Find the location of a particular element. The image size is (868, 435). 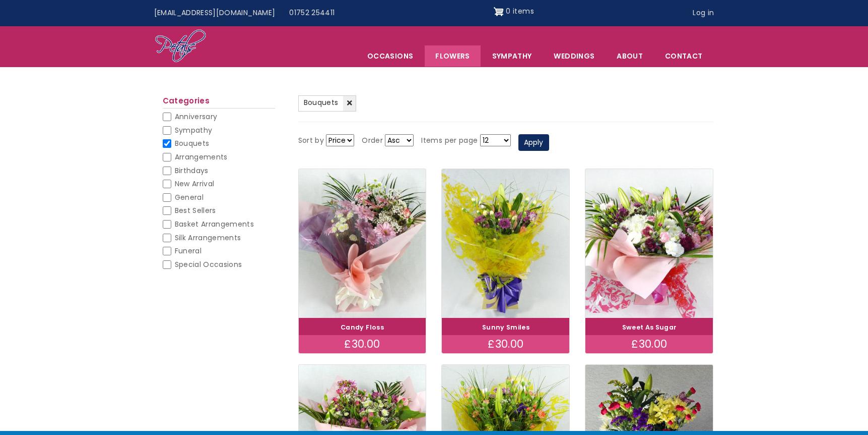

a: Candy Floss is located at coordinates (362, 327).